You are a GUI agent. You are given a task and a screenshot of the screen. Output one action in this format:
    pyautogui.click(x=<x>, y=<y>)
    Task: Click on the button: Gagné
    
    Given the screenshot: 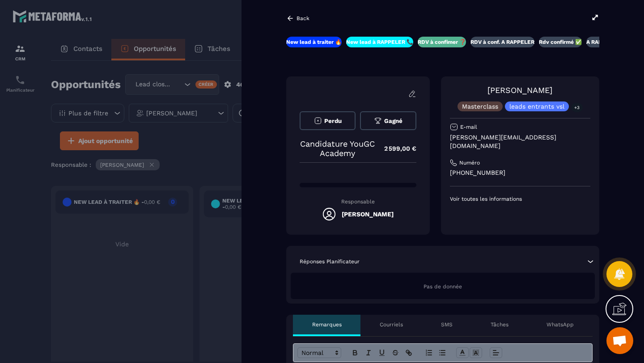 What is the action you would take?
    pyautogui.click(x=388, y=121)
    